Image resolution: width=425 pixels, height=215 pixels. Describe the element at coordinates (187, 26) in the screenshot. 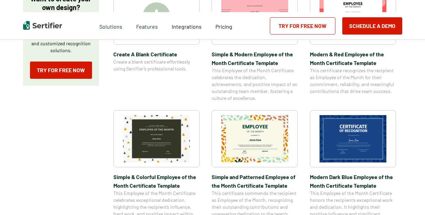

I see `span: Integrations` at that location.